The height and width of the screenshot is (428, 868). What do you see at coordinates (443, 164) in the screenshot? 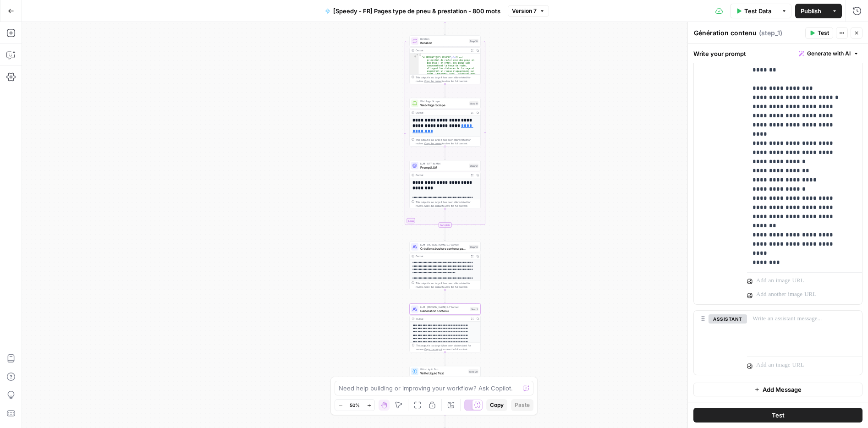
I see `span: LLM · GPT-4o Mini` at bounding box center [443, 164].